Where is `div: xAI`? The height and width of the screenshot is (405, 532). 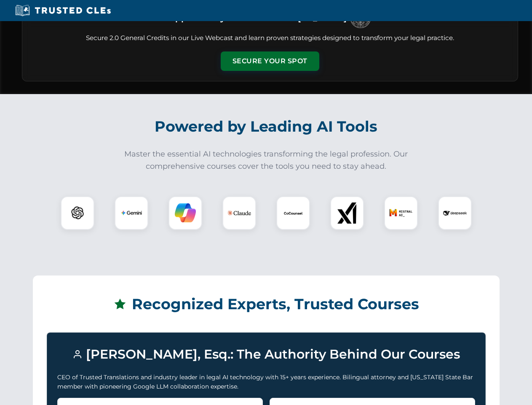 div: xAI is located at coordinates (347, 213).